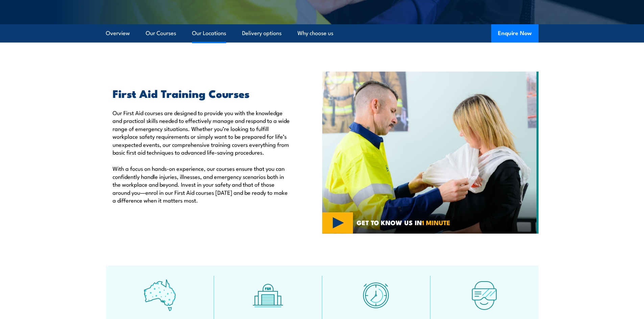 This screenshot has height=319, width=644. What do you see at coordinates (315, 33) in the screenshot?
I see `a: Why choose us` at bounding box center [315, 33].